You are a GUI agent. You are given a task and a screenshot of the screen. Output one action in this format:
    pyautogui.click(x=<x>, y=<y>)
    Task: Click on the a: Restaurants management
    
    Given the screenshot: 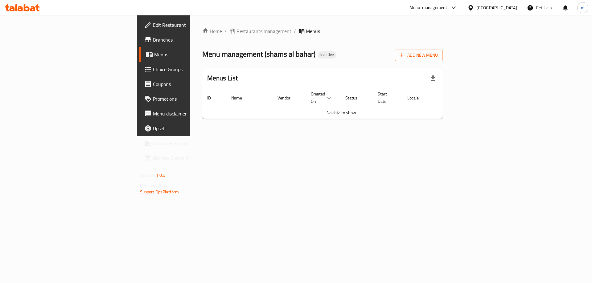 What is the action you would take?
    pyautogui.click(x=260, y=31)
    